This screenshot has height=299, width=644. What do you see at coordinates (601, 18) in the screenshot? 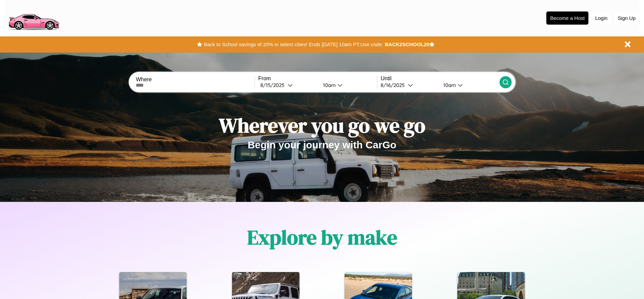
I see `button: Login` at bounding box center [601, 18].